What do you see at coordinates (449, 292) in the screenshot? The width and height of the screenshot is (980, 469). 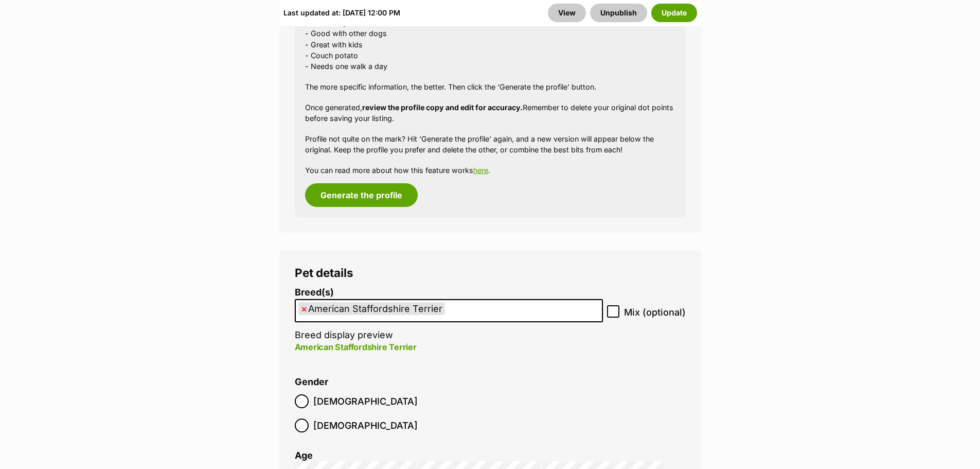 I see `label: Breed(s)` at bounding box center [449, 292].